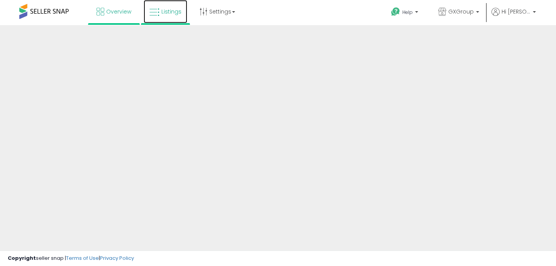 The width and height of the screenshot is (556, 266). I want to click on a: Terms of Use, so click(82, 258).